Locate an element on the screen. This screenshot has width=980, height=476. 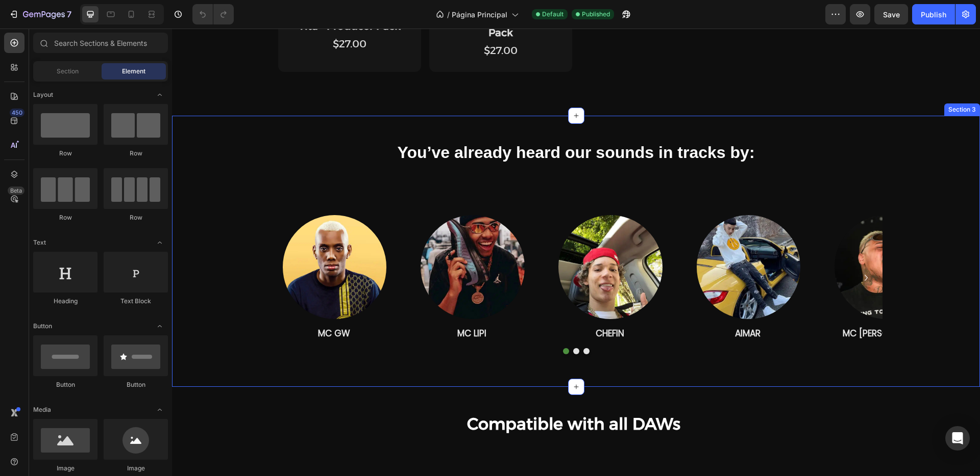
div: Heading is located at coordinates (66, 301).